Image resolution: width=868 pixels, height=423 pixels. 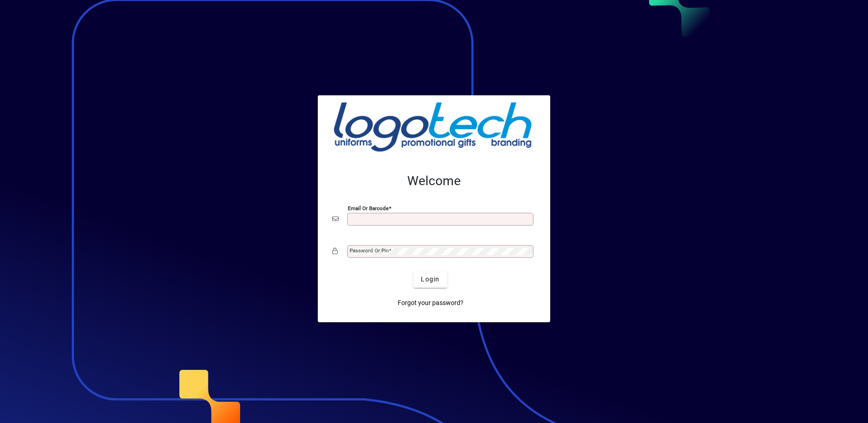 I want to click on mat-label: Email or Barcode, so click(x=369, y=208).